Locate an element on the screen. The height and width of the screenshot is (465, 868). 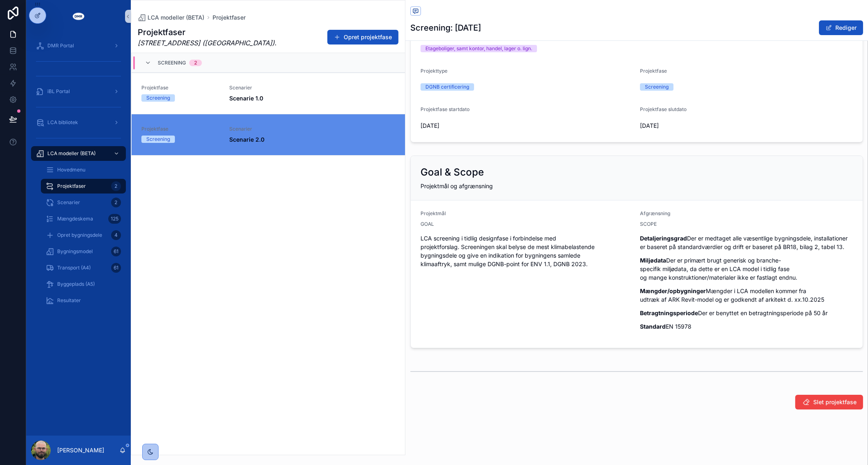
button: Slet projektfase is located at coordinates (829, 402).